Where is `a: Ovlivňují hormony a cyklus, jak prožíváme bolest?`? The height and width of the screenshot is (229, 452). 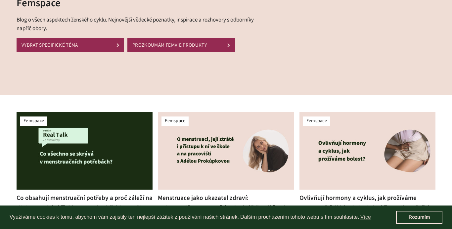
a: Ovlivňují hormony a cyklus, jak prožíváme bolest? is located at coordinates (367, 151).